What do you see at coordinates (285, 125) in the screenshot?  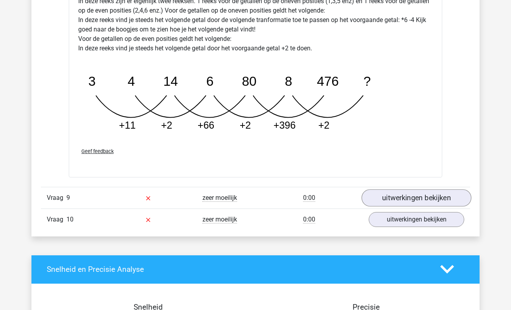 I see `tspan: +396` at bounding box center [285, 125].